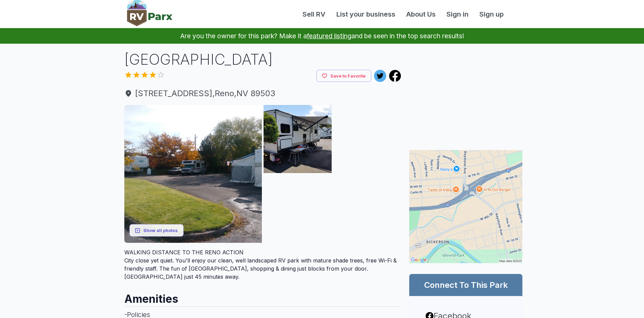 Image resolution: width=644 pixels, height=318 pixels. I want to click on a: Sign up, so click(492, 14).